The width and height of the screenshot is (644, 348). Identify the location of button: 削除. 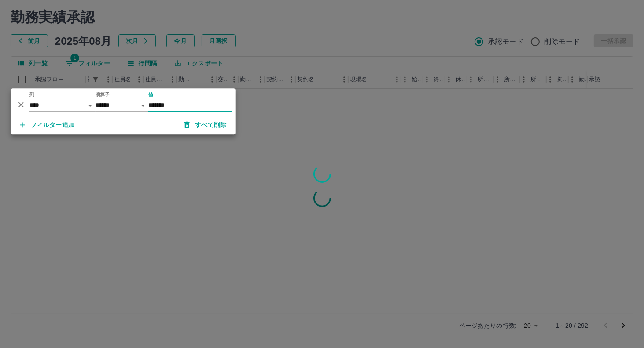
(21, 105).